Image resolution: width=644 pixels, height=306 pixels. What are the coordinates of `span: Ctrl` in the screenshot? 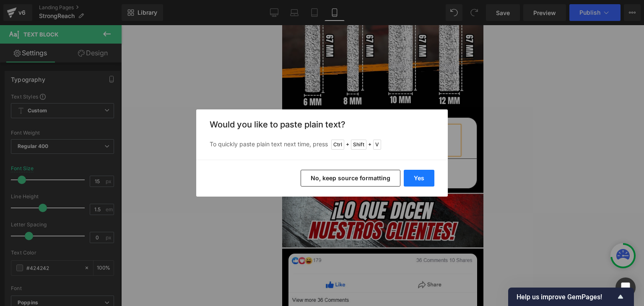 It's located at (337, 145).